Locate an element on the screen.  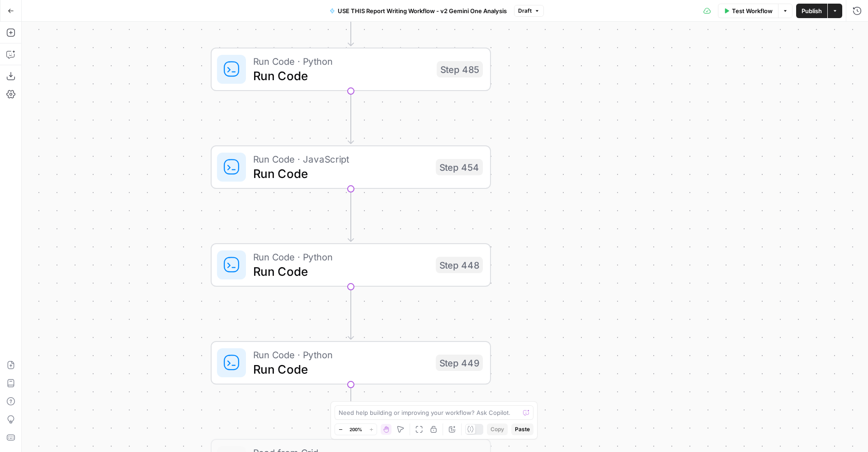
span: Copy is located at coordinates (497, 429).